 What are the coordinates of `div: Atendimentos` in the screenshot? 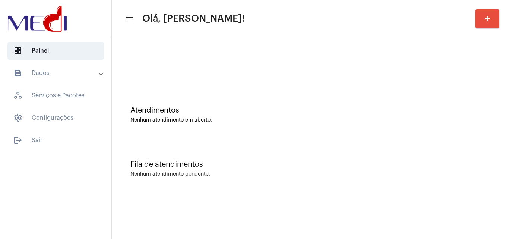 It's located at (310, 110).